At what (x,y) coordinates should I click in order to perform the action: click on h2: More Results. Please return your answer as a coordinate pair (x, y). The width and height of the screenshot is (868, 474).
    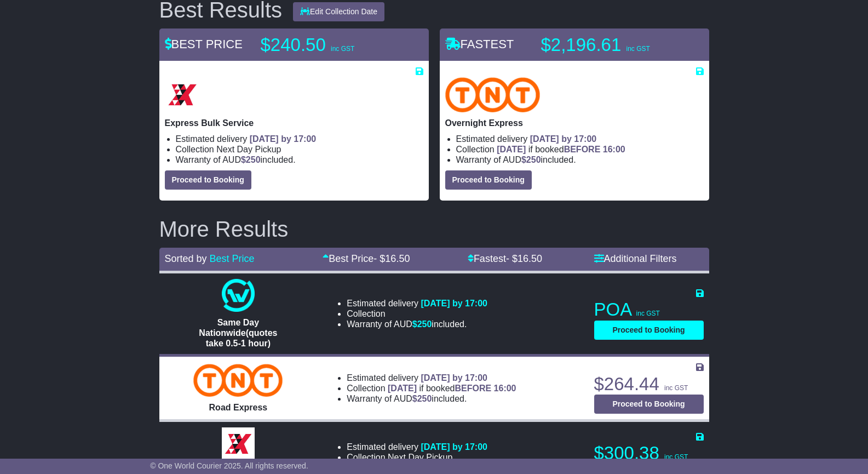
    Looking at the image, I should click on (434, 229).